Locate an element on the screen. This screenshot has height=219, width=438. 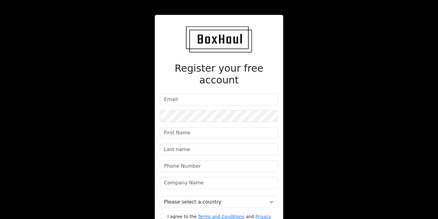
input: Email is located at coordinates (219, 99).